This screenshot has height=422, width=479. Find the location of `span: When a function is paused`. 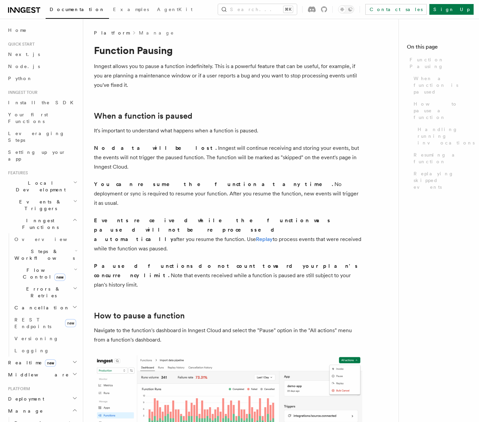

span: When a function is paused is located at coordinates (442, 85).